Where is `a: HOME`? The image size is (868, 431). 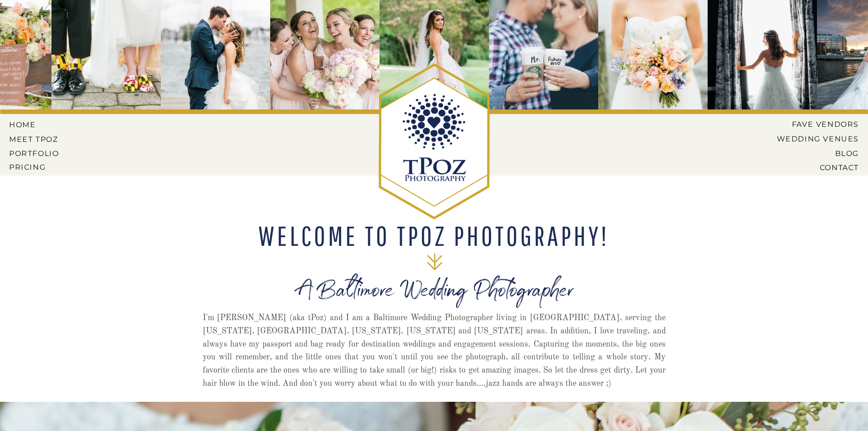 a: HOME is located at coordinates (29, 124).